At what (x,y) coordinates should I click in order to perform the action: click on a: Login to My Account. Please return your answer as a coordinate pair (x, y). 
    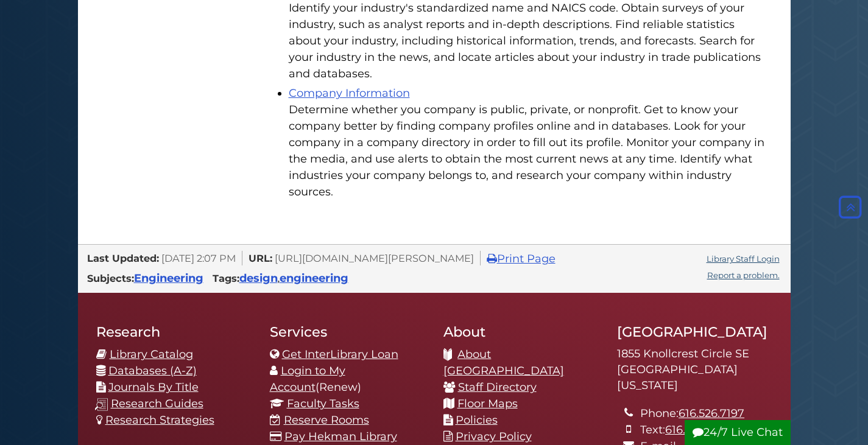
    Looking at the image, I should click on (307, 379).